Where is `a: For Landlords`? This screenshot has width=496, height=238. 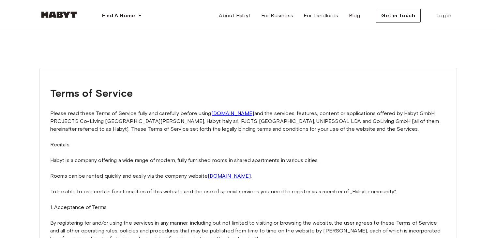
a: For Landlords is located at coordinates (321, 16).